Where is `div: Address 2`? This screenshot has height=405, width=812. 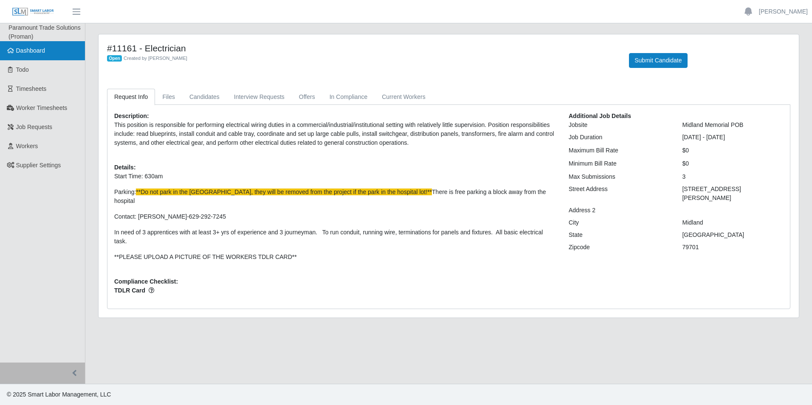 div: Address 2 is located at coordinates (619, 210).